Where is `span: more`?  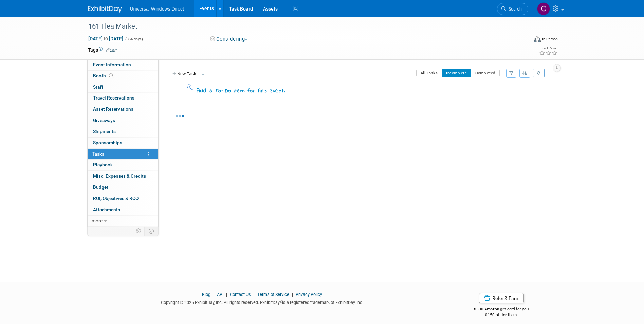
span: more is located at coordinates (97, 221).